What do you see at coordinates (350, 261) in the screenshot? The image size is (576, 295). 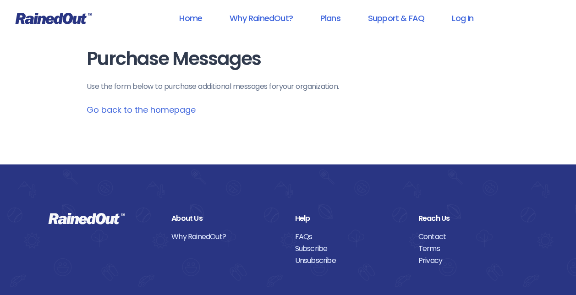 I see `a: Unsubscribe` at bounding box center [350, 261].